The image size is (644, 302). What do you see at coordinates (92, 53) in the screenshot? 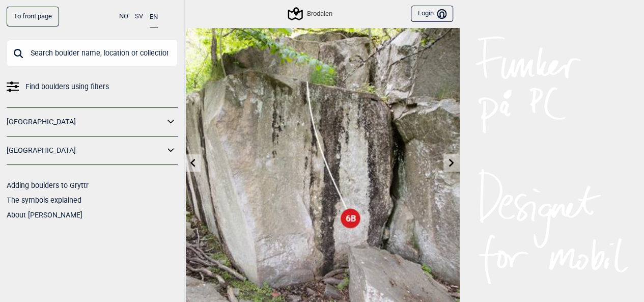
I see `input: Search boulder name, location or collection` at bounding box center [92, 53].